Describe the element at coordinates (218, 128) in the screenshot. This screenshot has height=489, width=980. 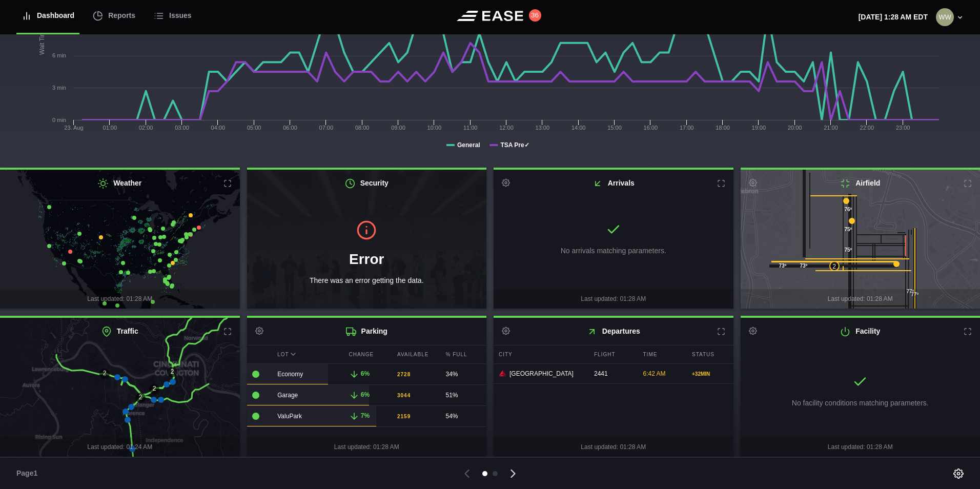
I see `text: 04:00` at that location.